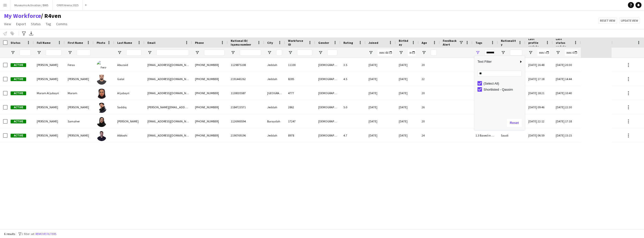  I want to click on img: Samaher Majdi, so click(102, 122).